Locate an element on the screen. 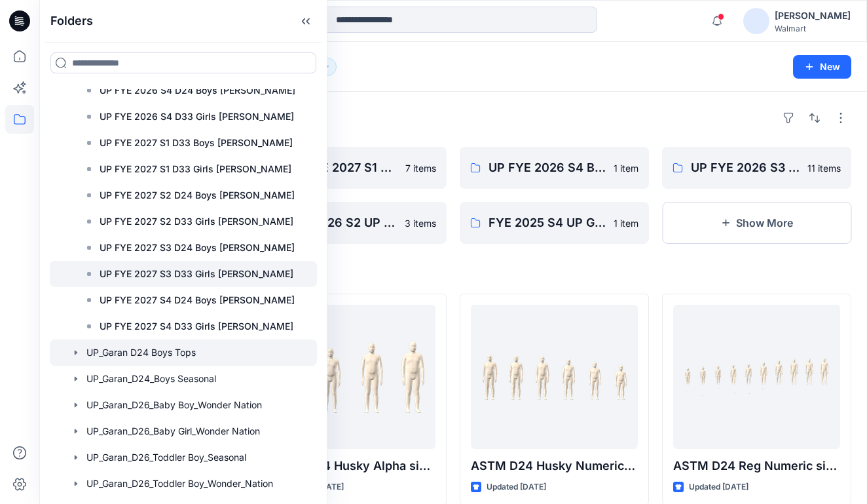  p: 7 items is located at coordinates (420, 168).